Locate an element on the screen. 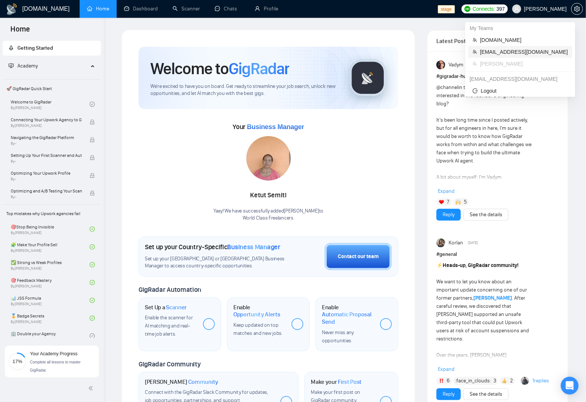  img: gigradar-logo.png is located at coordinates (368, 78).